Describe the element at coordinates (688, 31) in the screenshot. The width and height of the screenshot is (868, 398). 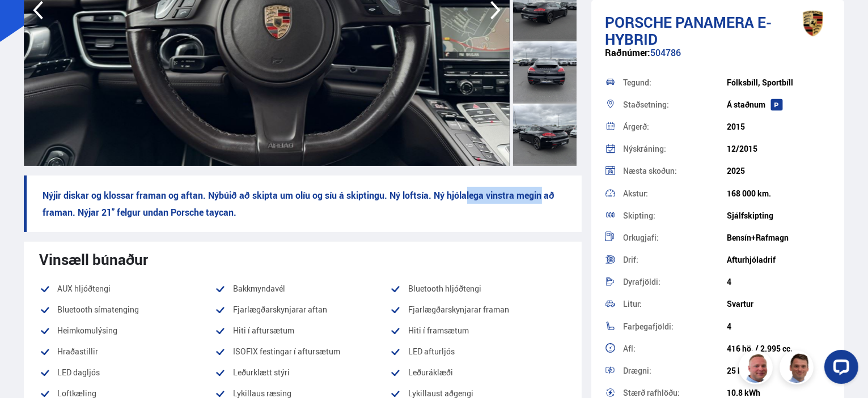
I see `span: Panamera E-HYBRID` at that location.